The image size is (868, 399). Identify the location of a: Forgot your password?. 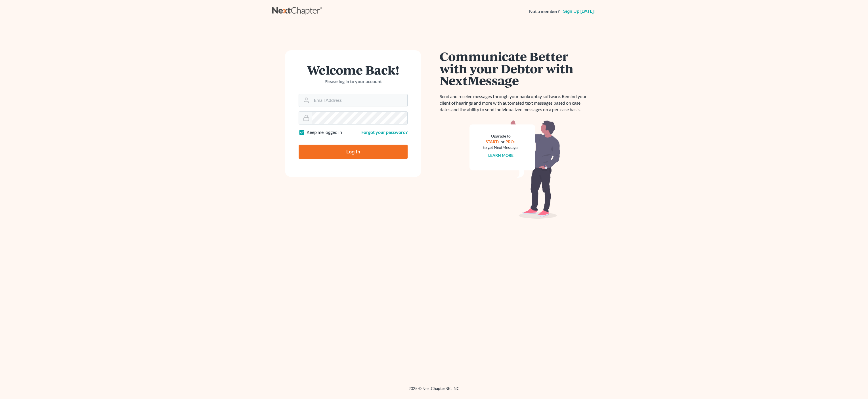
(385, 132).